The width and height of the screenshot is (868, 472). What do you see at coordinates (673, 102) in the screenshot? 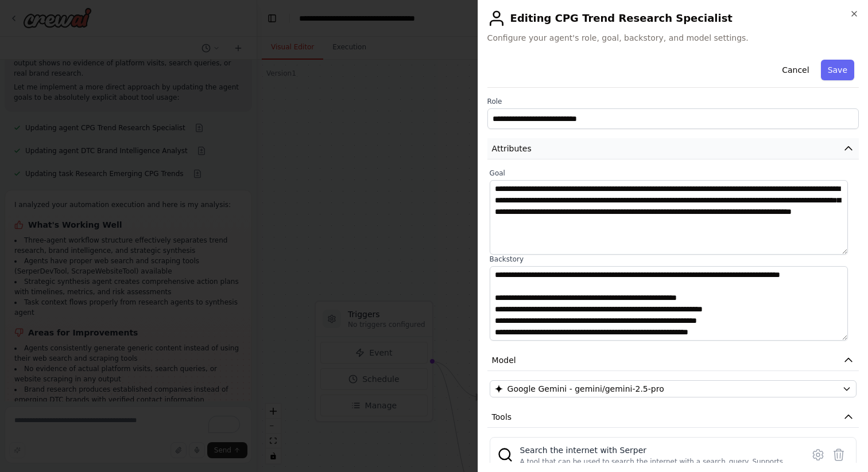
I see `label: Role` at bounding box center [673, 102].